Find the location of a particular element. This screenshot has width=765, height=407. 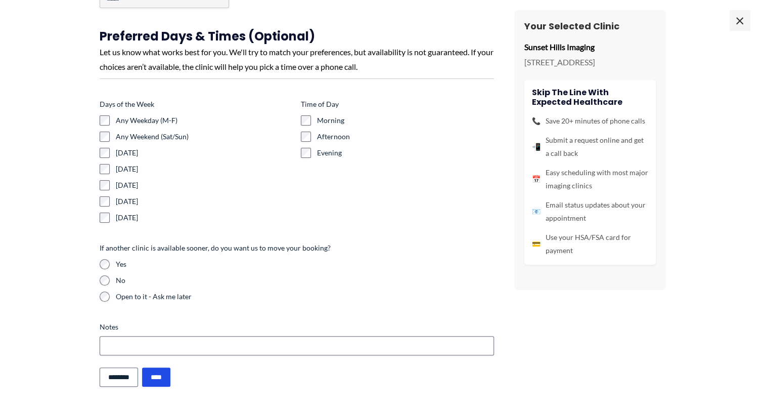

legend: Time of Day is located at coordinates (320, 104).